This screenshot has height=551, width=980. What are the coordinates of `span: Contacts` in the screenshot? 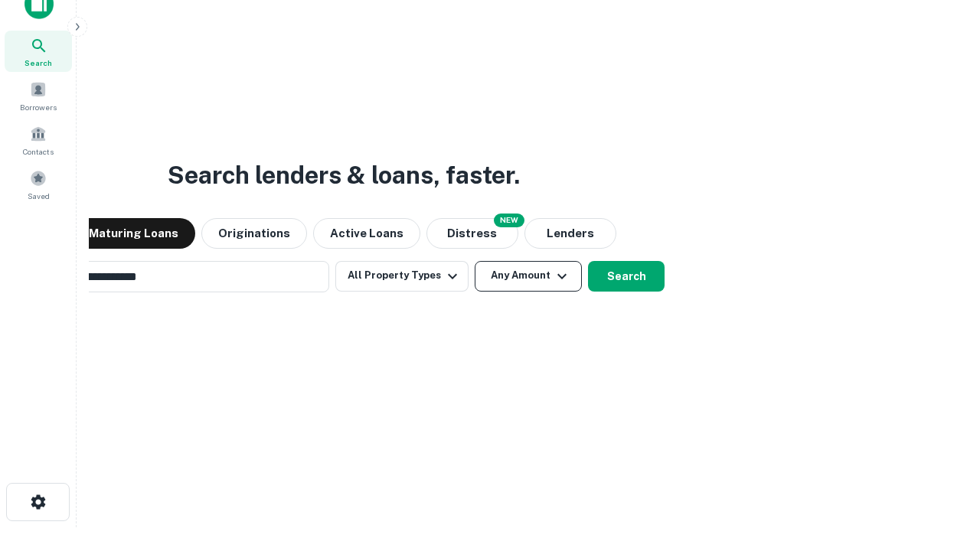 It's located at (39, 152).